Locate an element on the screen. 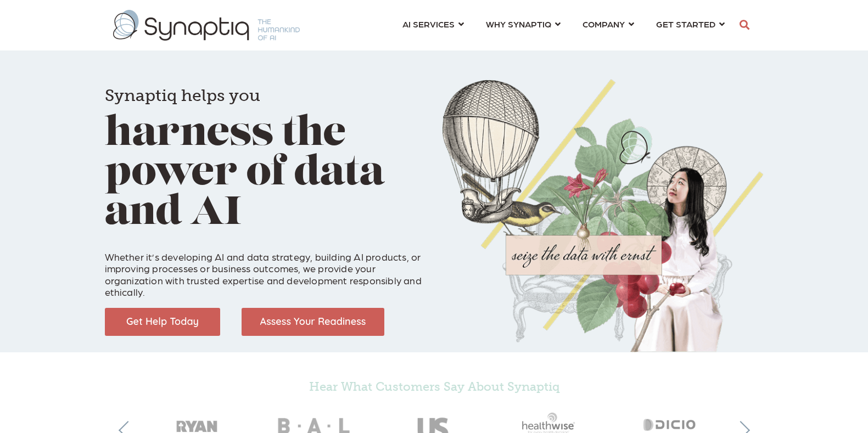 The width and height of the screenshot is (868, 433). img: Assess Your Readiness is located at coordinates (313, 321).